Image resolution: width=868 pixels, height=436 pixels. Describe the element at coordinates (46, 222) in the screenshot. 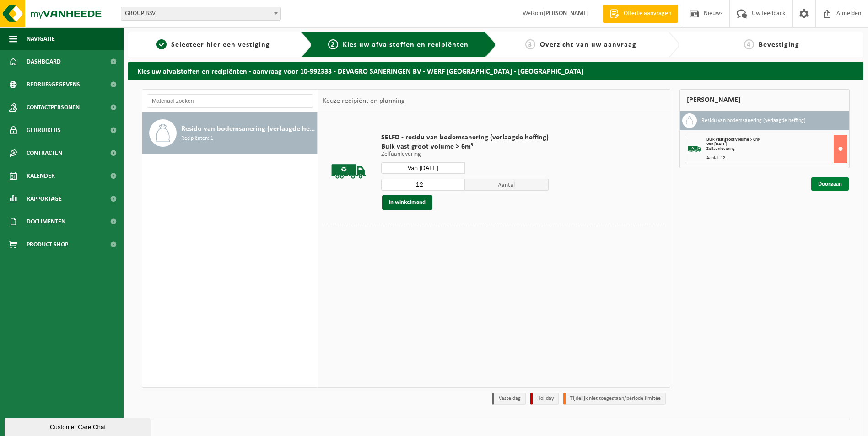

I see `span: Documenten` at that location.